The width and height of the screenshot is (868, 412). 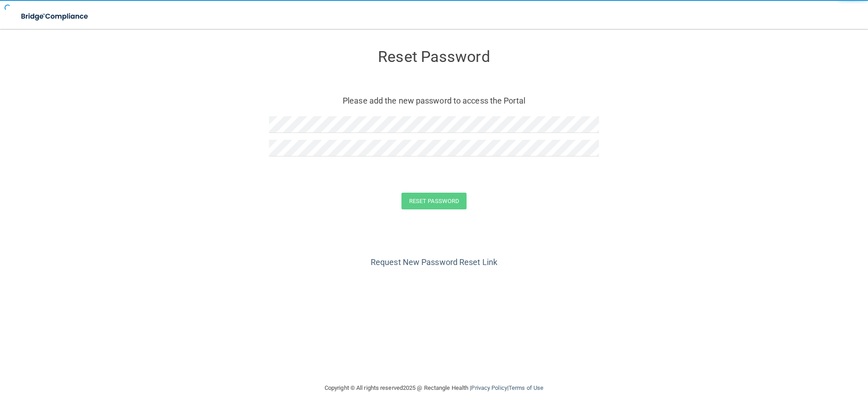 What do you see at coordinates (434, 388) in the screenshot?
I see `div: Copyright © All rights reserved 2025 @ Rectangle Health | |` at bounding box center [434, 388].